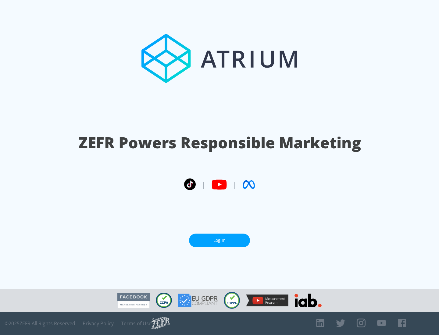 Image resolution: width=439 pixels, height=335 pixels. Describe the element at coordinates (164, 301) in the screenshot. I see `img: CCPA Compliant` at that location.